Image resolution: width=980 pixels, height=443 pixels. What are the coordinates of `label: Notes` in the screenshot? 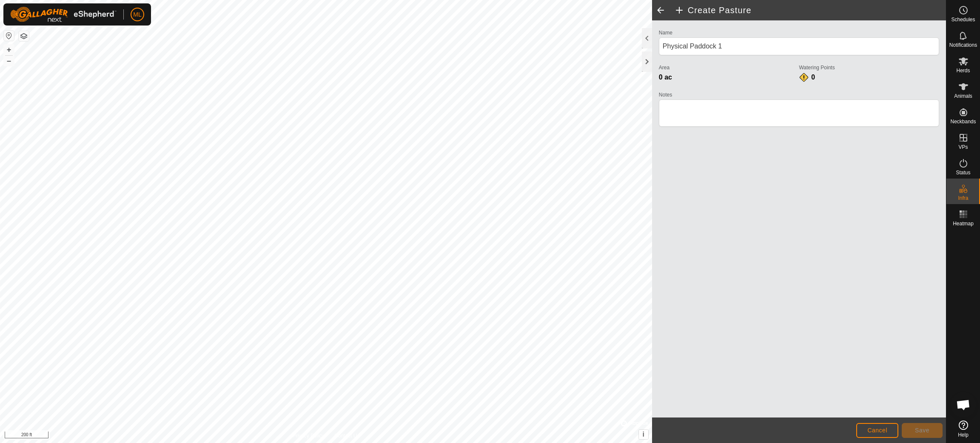 It's located at (799, 95).